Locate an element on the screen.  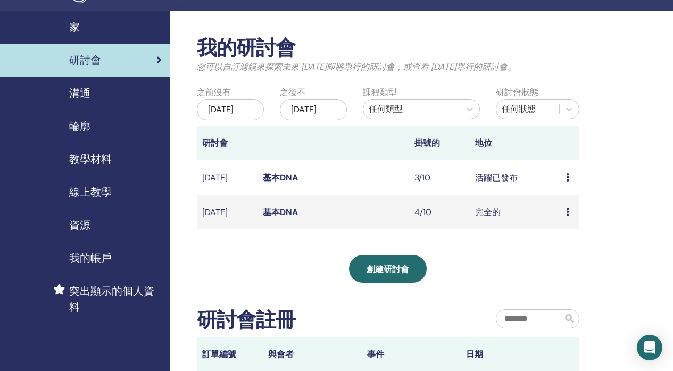
font: 事件 is located at coordinates (375, 354).